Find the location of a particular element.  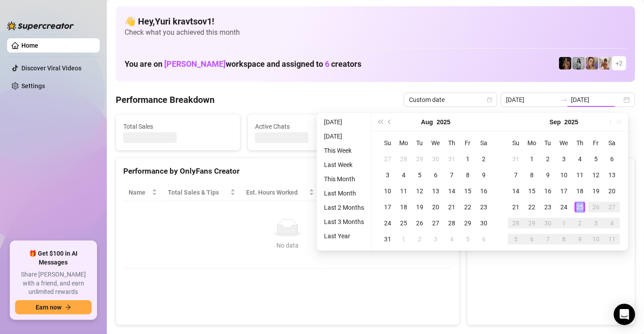

span: Check what you achieved this month is located at coordinates (375, 32).